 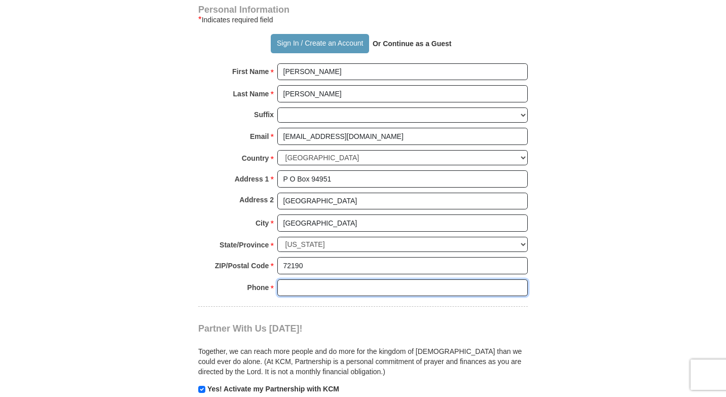 What do you see at coordinates (256, 158) in the screenshot?
I see `strong: Country` at bounding box center [256, 158].